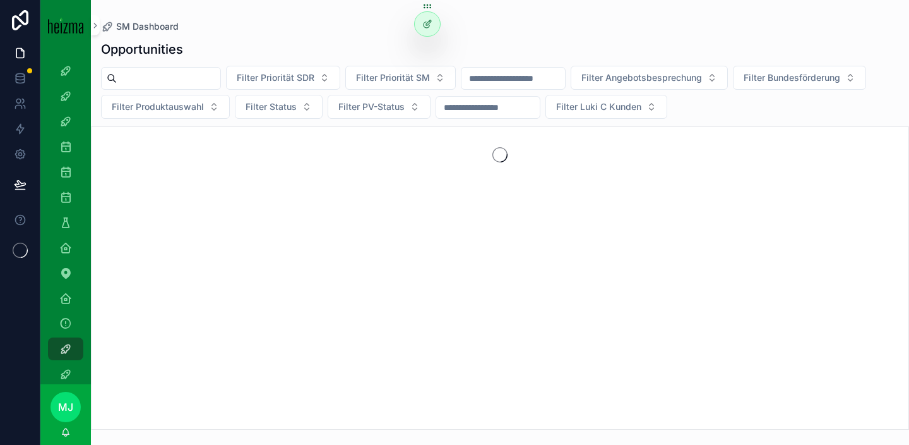 The image size is (909, 445). What do you see at coordinates (792, 78) in the screenshot?
I see `span: Filter Bundesförderung` at bounding box center [792, 78].